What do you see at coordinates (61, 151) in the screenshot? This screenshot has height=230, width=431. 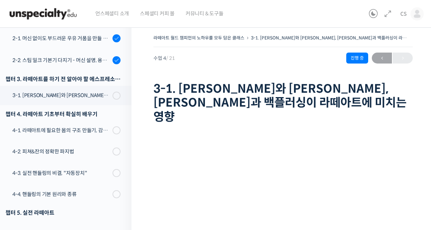 I see `div: 4-2. 피쳐&잔의 정확한 파지법` at bounding box center [61, 151].